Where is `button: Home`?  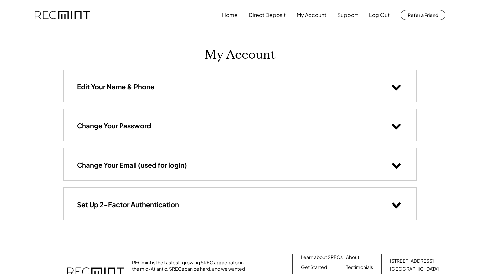 button: Home is located at coordinates (230, 15).